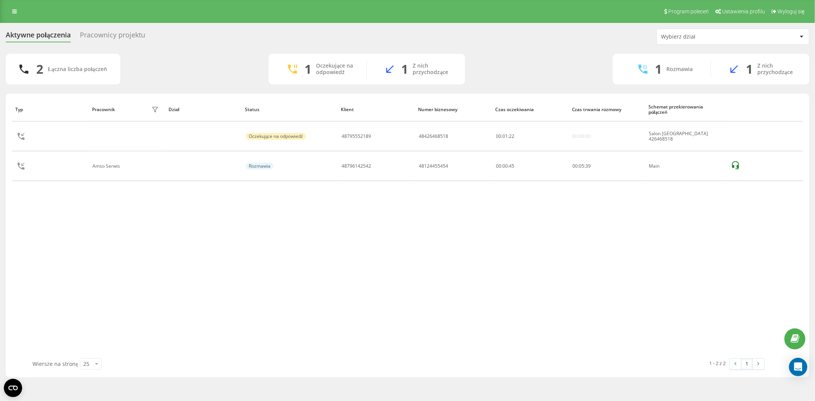 Image resolution: width=815 pixels, height=401 pixels. Describe the element at coordinates (718, 363) in the screenshot. I see `div: 1 - 2 z 2` at that location.